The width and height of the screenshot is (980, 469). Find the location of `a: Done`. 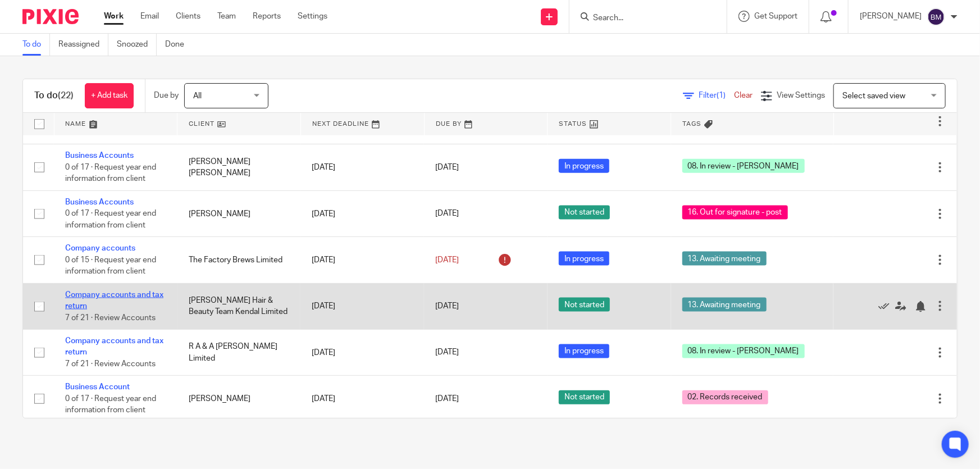

a: Done is located at coordinates (179, 45).